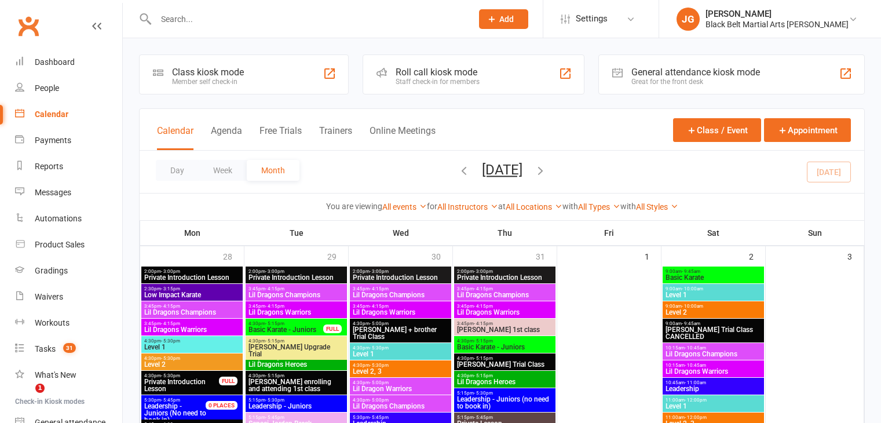 This screenshot has height=423, width=881. I want to click on input: Search..., so click(308, 19).